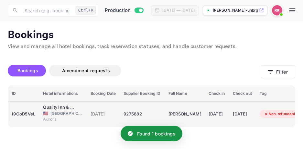 The height and width of the screenshot is (149, 303). What do you see at coordinates (277, 10) in the screenshot?
I see `img: Kobus Roux` at bounding box center [277, 10].